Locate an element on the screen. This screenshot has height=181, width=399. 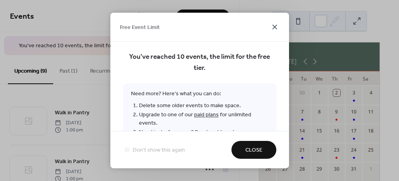
span: You've reached 10 events, the limit for the free tier. is located at coordinates (200, 63).